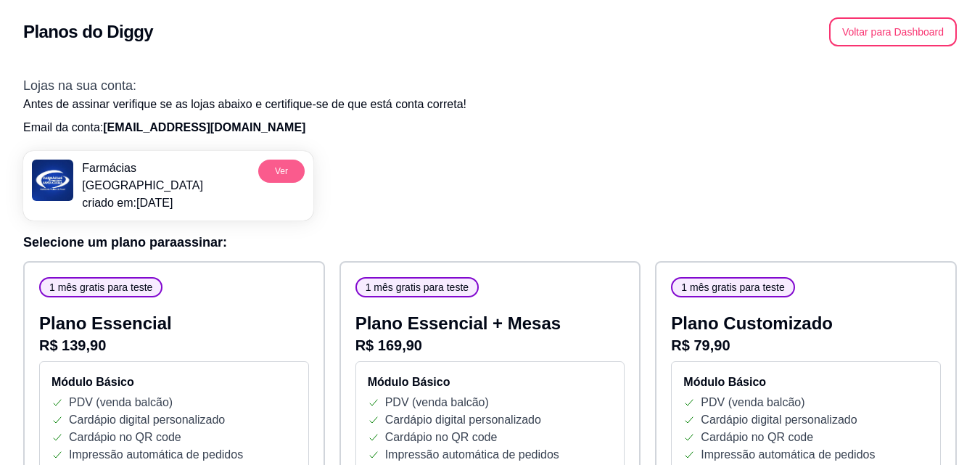  What do you see at coordinates (281, 171) in the screenshot?
I see `button: Ver` at bounding box center [281, 171].